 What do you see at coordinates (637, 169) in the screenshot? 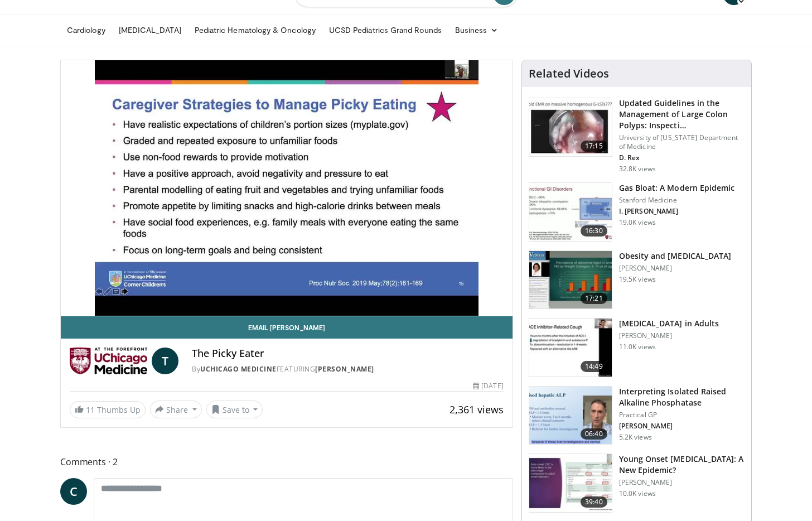
I see `p: 32.8K views` at bounding box center [637, 169].